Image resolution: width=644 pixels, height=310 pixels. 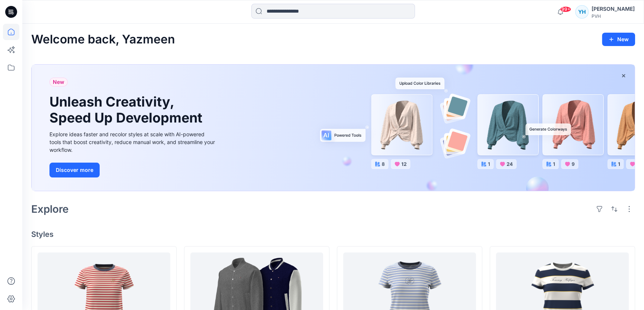 What do you see at coordinates (50, 209) in the screenshot?
I see `h2: Explore` at bounding box center [50, 209].